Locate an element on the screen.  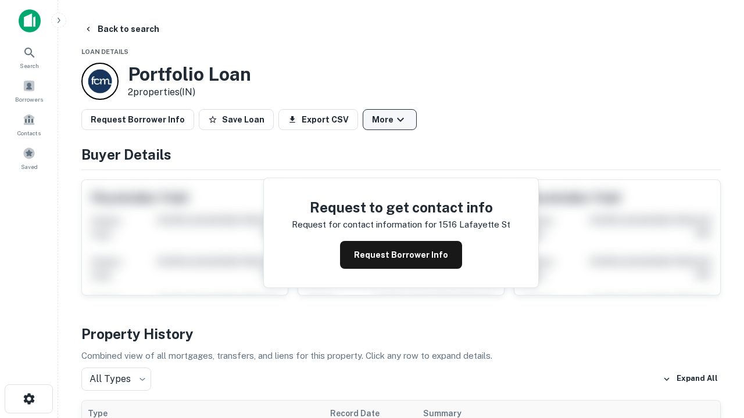
span: Saved is located at coordinates (29, 167).